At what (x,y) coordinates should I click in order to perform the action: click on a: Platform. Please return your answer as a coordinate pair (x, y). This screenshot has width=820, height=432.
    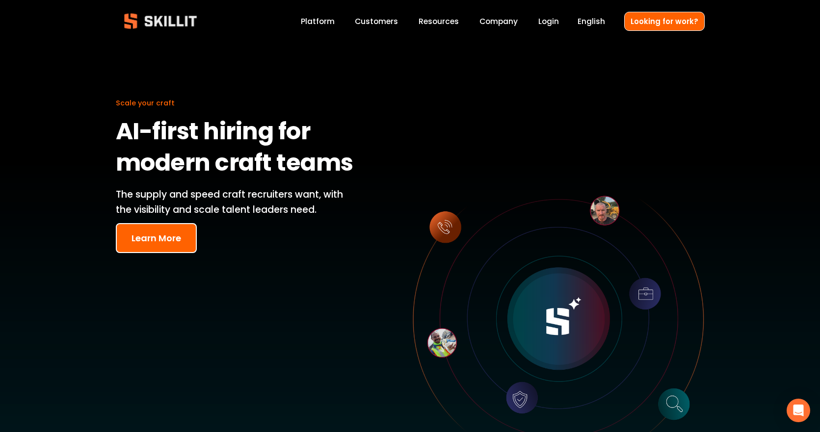
    Looking at the image, I should click on (317, 21).